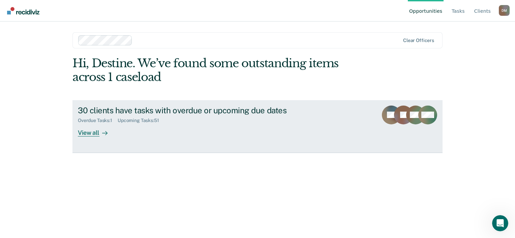 The image size is (515, 238). I want to click on button: Profile dropdown button, so click(504, 10).